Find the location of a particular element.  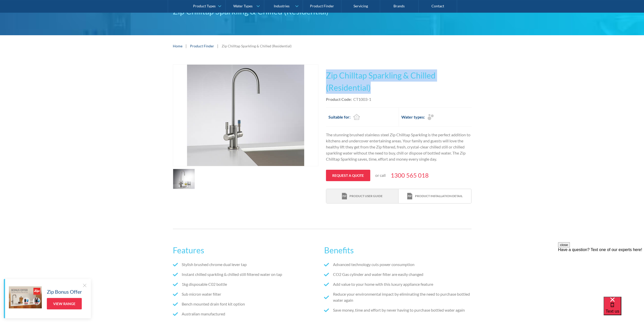

h2: Water types: is located at coordinates (413, 117).